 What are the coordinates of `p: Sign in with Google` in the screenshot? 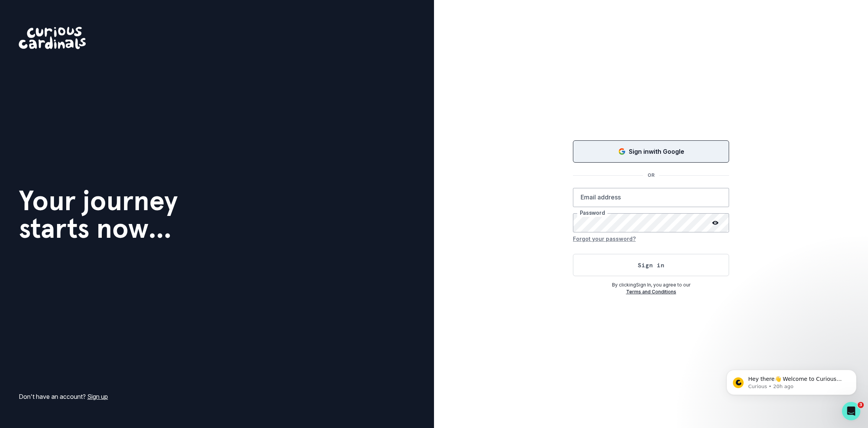 It's located at (656, 151).